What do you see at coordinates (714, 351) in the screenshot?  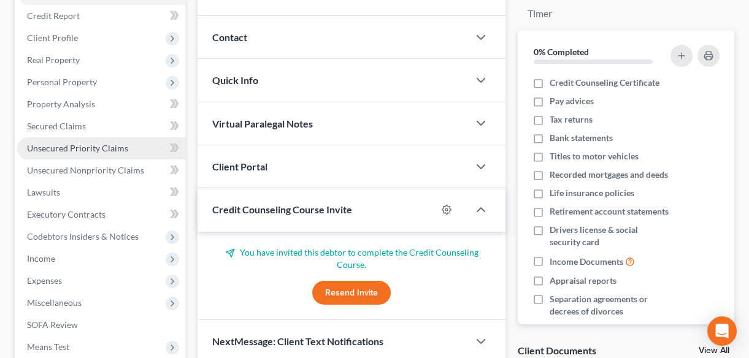 I see `a: View All` at bounding box center [714, 351].